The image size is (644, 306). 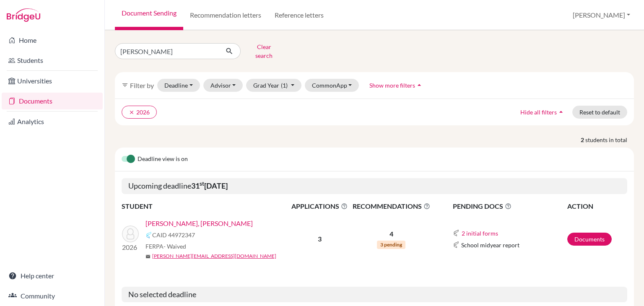 What do you see at coordinates (223, 85) in the screenshot?
I see `button: Advisor` at bounding box center [223, 85].